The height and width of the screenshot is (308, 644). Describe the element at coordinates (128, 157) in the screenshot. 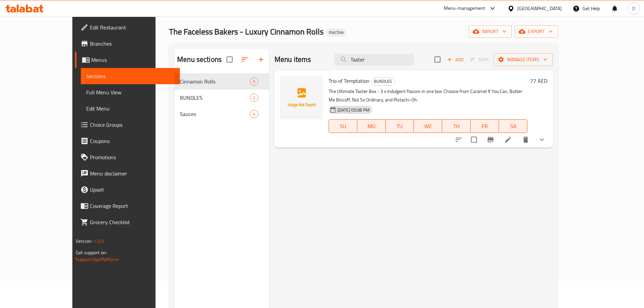

I see `a: Promotions` at that location.